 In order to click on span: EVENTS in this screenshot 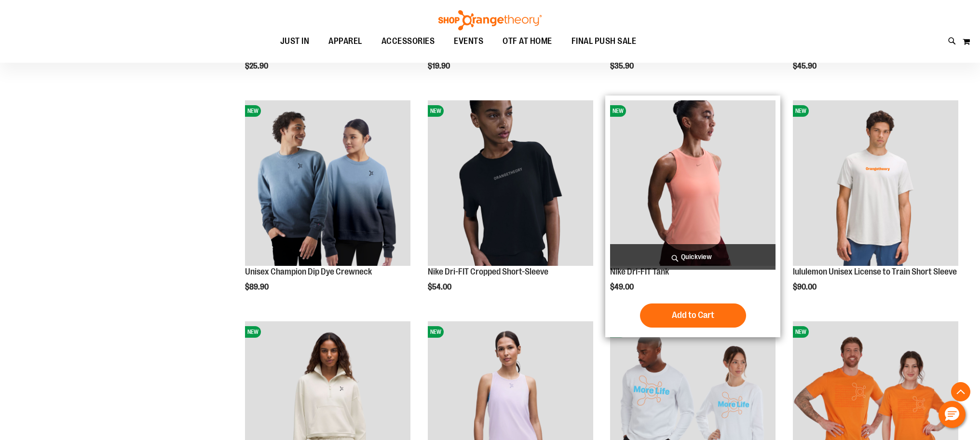, I will do `click(468, 41)`.